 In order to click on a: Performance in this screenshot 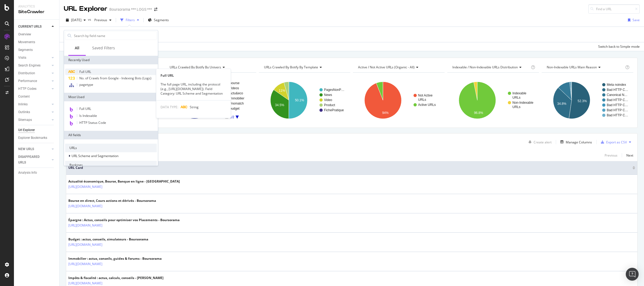, I will do `click(34, 81)`.